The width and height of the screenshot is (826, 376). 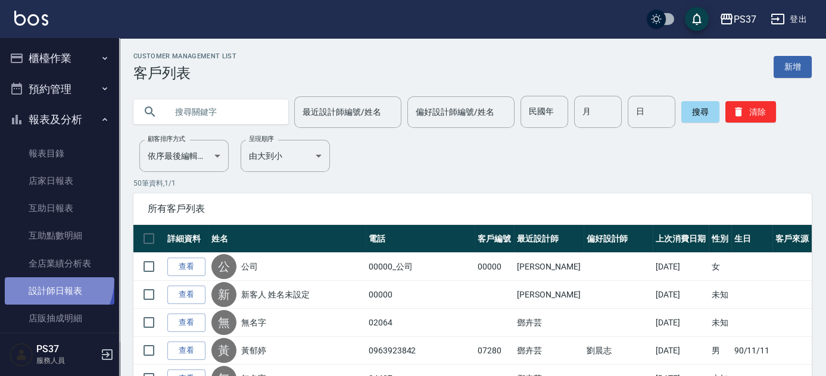 What do you see at coordinates (720, 351) in the screenshot?
I see `td: 男` at bounding box center [720, 351].